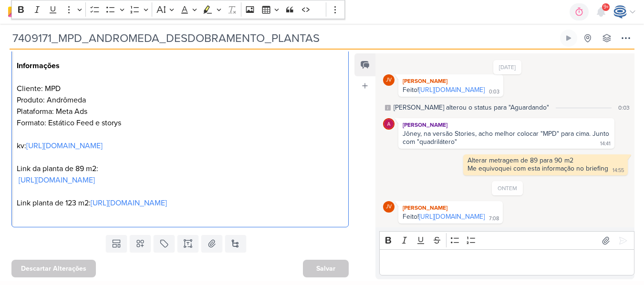 This screenshot has height=285, width=644. Describe the element at coordinates (507, 138) in the screenshot. I see `div: Jôney, na versão Stories, acho melhor colocar "MPD" para cima. Junto com "quadrilátero"` at that location.